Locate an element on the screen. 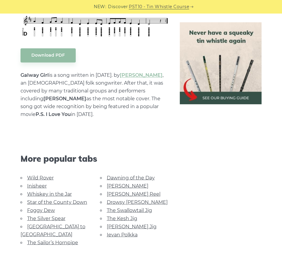 This screenshot has height=256, width=282. span: NEW: is located at coordinates (100, 7).